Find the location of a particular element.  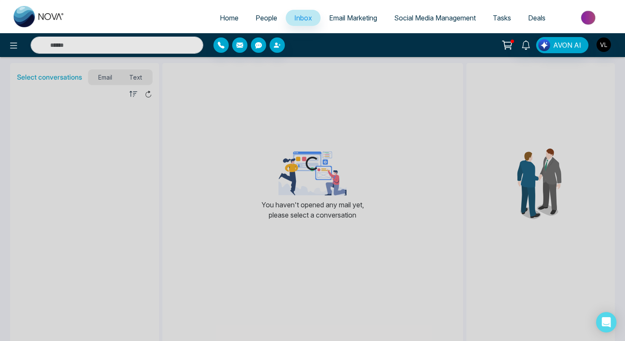

img: User Avatar is located at coordinates (604, 45).